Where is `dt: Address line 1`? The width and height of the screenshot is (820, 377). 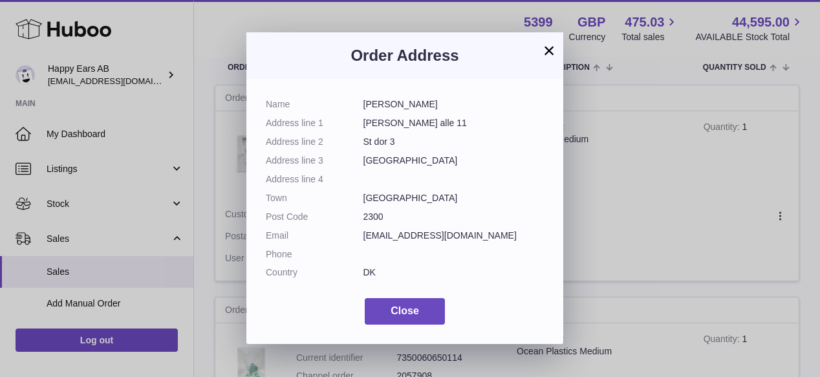
dt: Address line 1 is located at coordinates (314, 123).